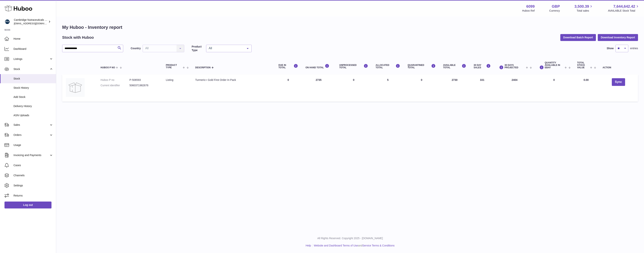  I want to click on img: huboo@camnutra.com, so click(7, 22).